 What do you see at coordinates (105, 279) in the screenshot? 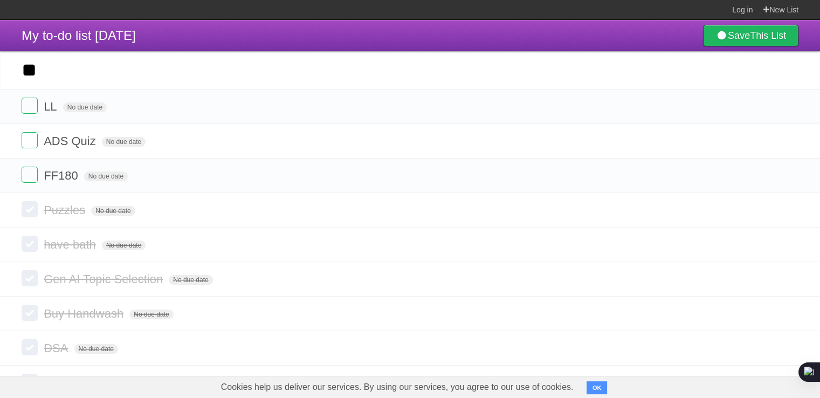
I see `span: Gen AI Topic Selection` at bounding box center [105, 279].